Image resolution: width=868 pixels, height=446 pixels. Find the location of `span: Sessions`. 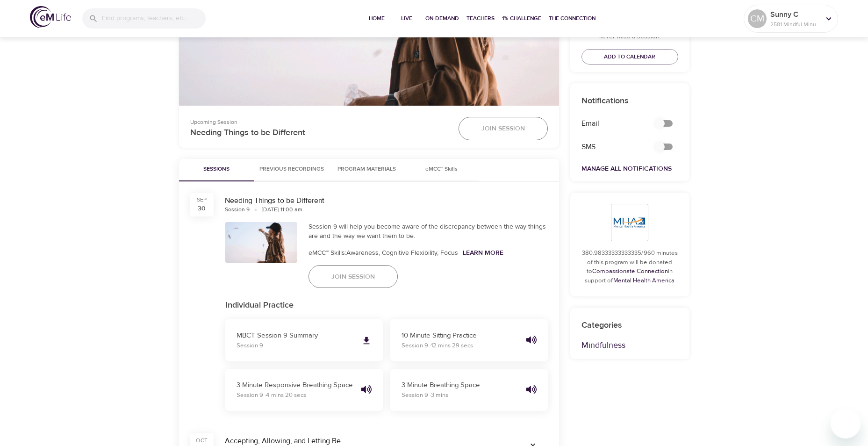

span: Sessions is located at coordinates (216, 169).